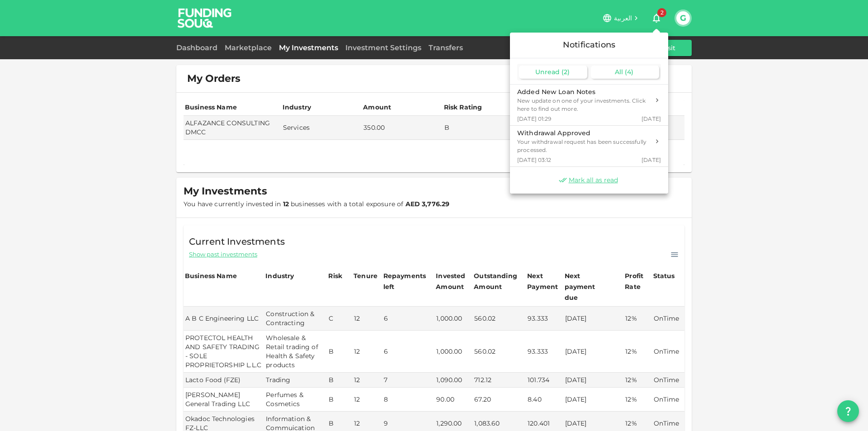 The width and height of the screenshot is (868, 431). Describe the element at coordinates (547, 72) in the screenshot. I see `span: Unread` at that location.